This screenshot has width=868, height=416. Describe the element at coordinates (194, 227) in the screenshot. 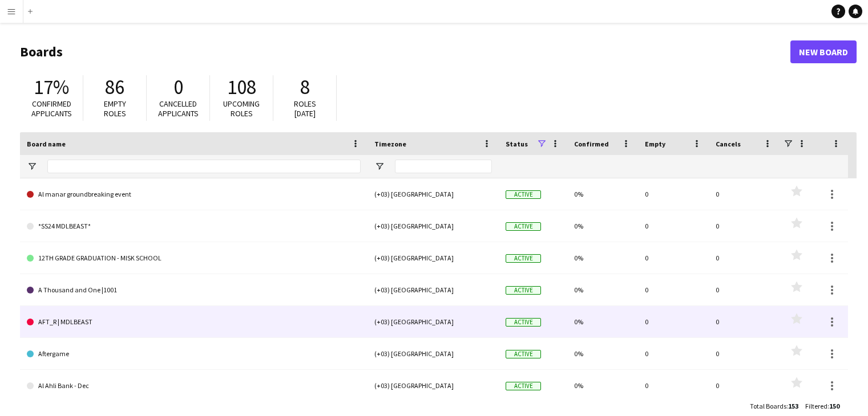

I see `a: *SS24 MDLBEAST*` at that location.